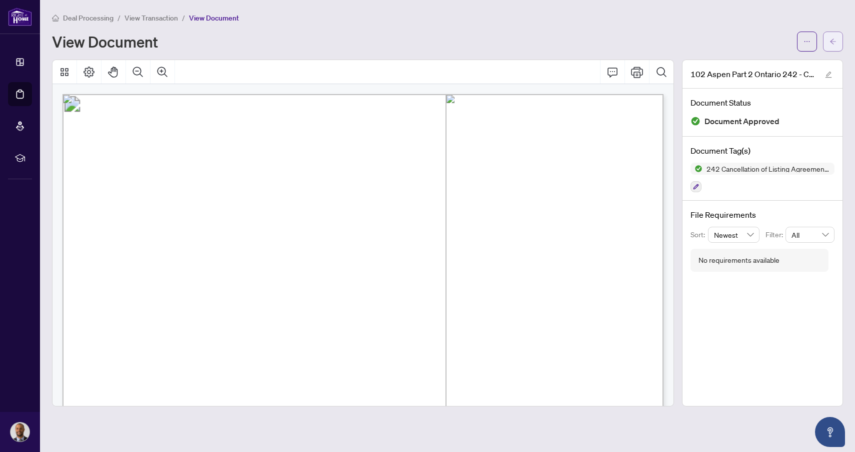  What do you see at coordinates (20, 432) in the screenshot?
I see `img: Profile Icon` at bounding box center [20, 432].